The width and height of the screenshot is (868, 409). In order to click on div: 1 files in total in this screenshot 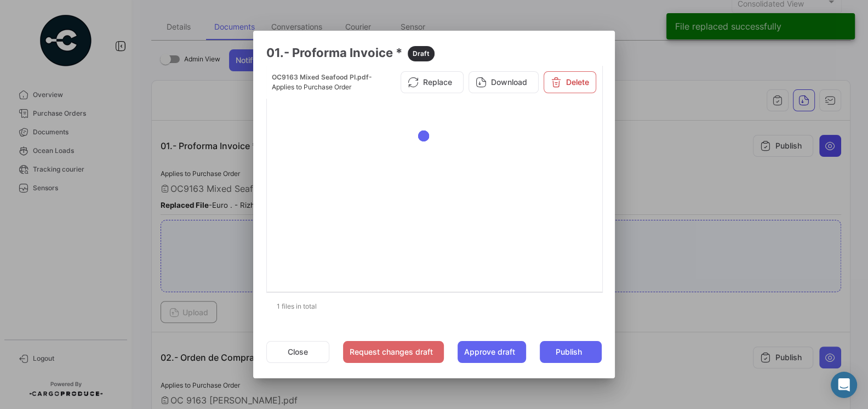, I will do `click(434, 306)`.